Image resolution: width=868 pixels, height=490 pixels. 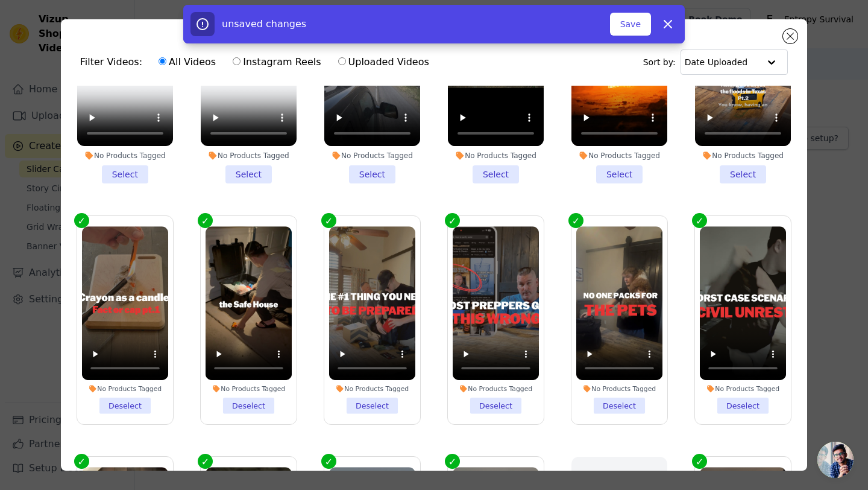 What do you see at coordinates (383, 62) in the screenshot?
I see `label: Uploaded Videos` at bounding box center [383, 62].